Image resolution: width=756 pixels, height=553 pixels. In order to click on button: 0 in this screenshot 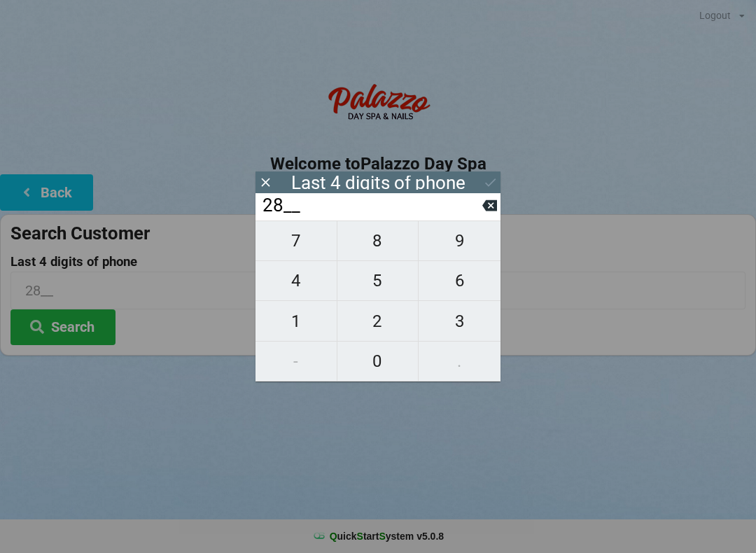, I will do `click(378, 361)`.